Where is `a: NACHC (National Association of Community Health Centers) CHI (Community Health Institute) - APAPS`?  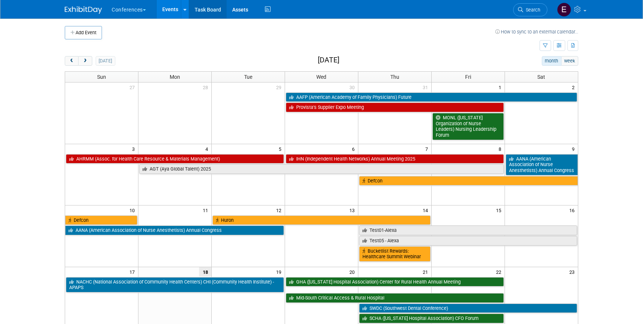
a: NACHC (National Association of Community Health Centers) CHI (Community Health Institute) - APAPS is located at coordinates (175, 285).